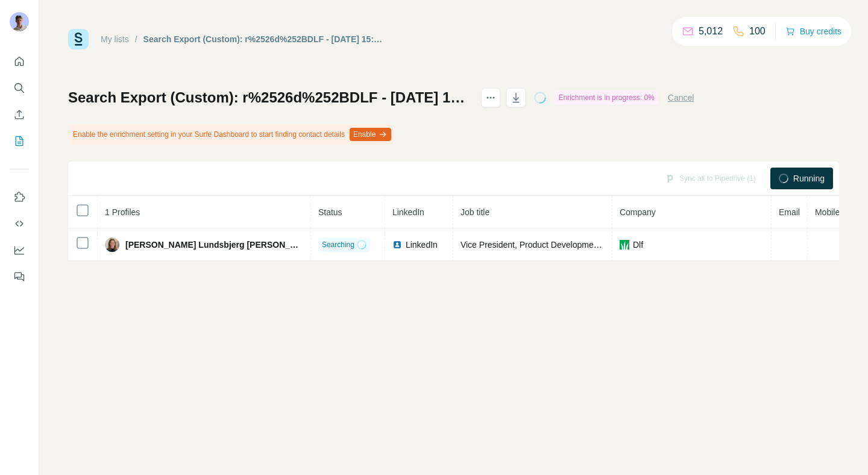  Describe the element at coordinates (789, 212) in the screenshot. I see `span: Email` at that location.